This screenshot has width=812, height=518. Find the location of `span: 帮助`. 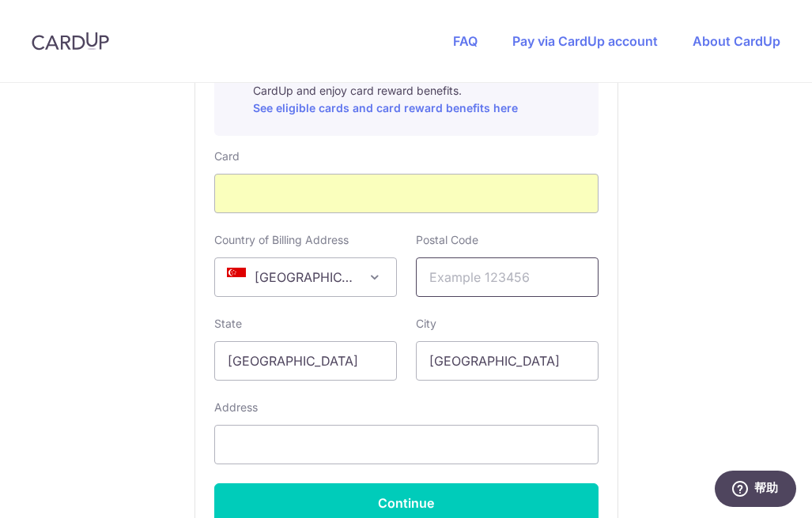

span: 帮助 is located at coordinates (52, 18).